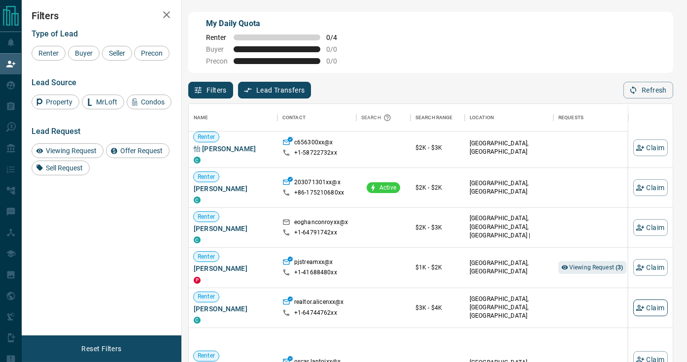 This screenshot has width=687, height=362. What do you see at coordinates (438, 188) in the screenshot?
I see `p: $2K - $2K` at bounding box center [438, 188].